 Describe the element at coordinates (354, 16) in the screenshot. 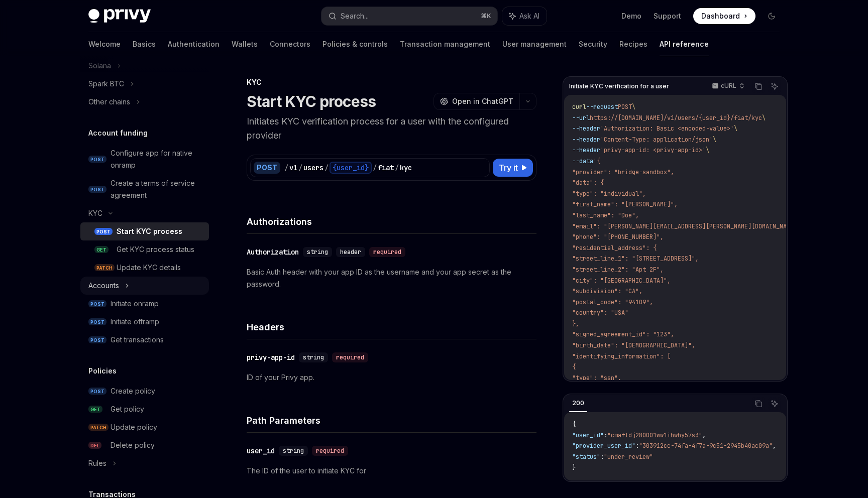

I see `div: Search...` at that location.